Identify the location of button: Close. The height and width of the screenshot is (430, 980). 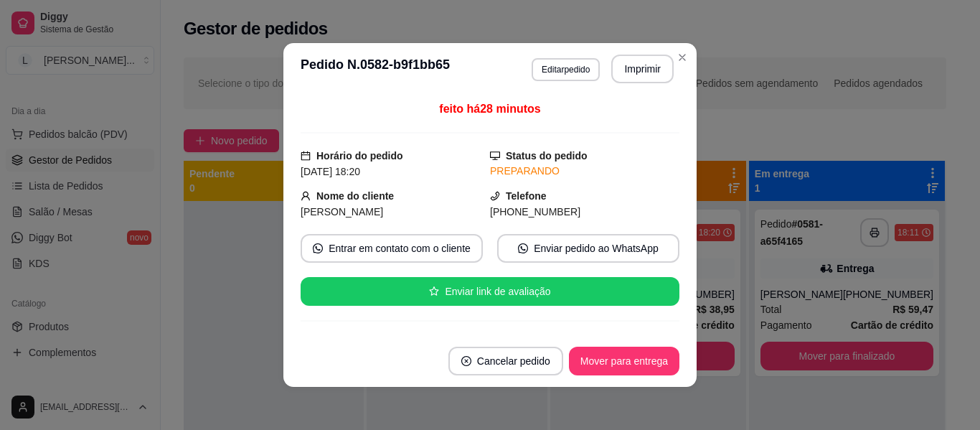
(683, 58).